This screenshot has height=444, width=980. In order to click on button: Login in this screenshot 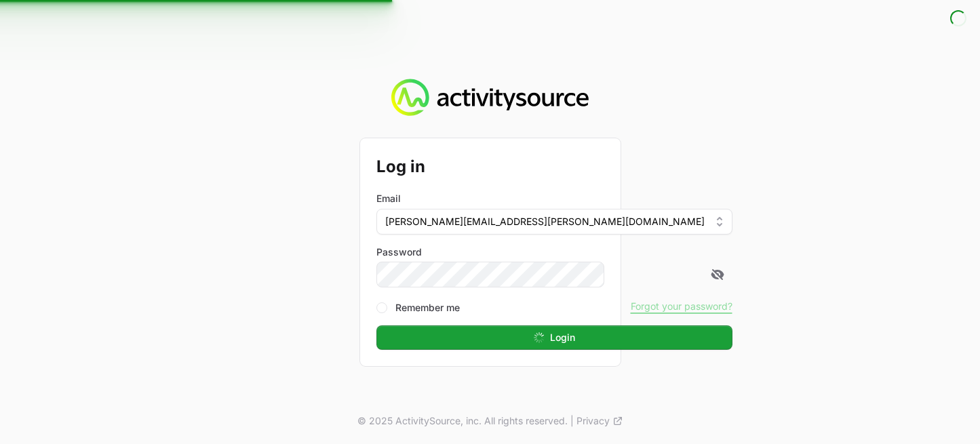, I will do `click(554, 338)`.